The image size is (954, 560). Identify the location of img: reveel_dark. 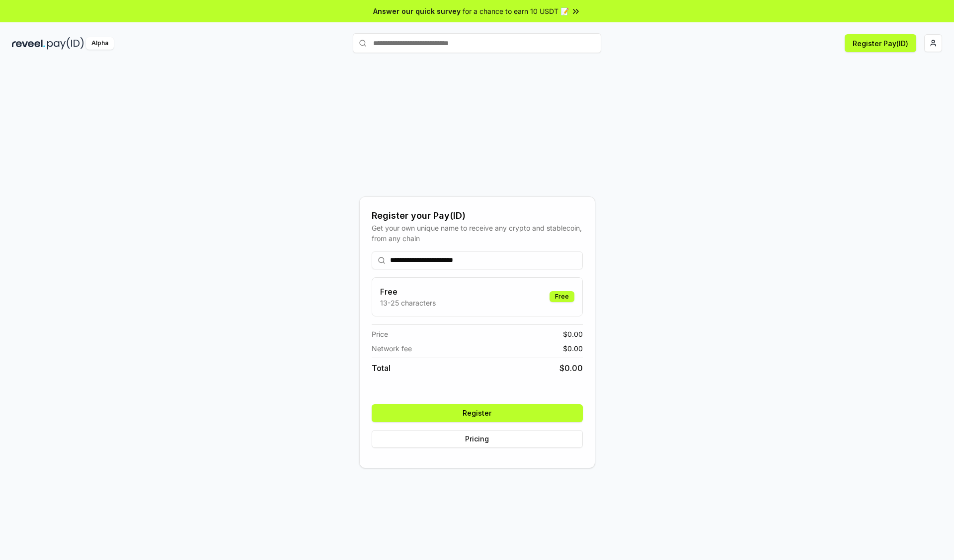
(28, 43).